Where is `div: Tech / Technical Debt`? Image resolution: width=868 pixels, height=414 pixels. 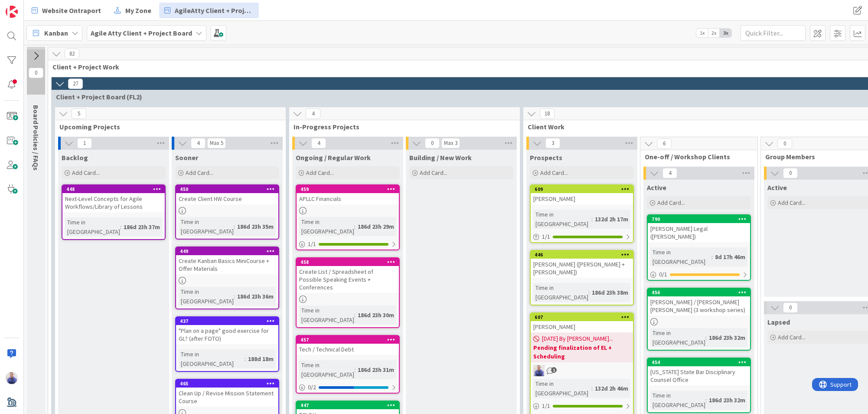
div: Tech / Technical Debt is located at coordinates (348, 350).